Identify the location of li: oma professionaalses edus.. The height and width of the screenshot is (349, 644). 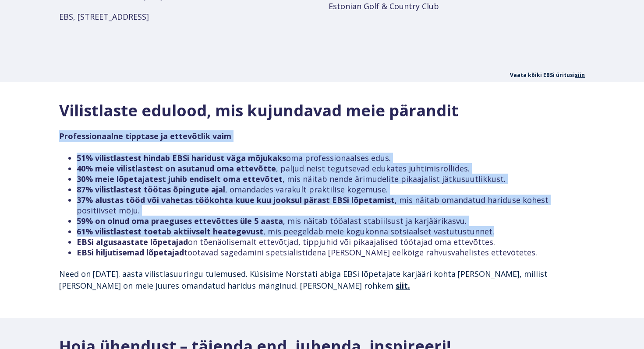
(330, 158).